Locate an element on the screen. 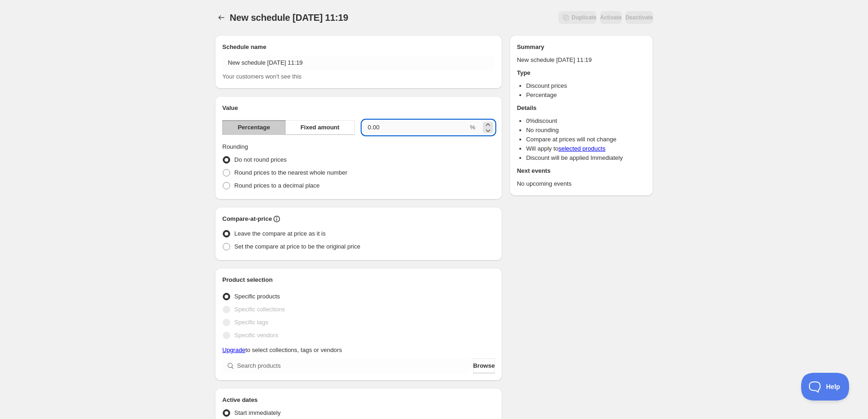  span: Specific vendors is located at coordinates (256, 335).